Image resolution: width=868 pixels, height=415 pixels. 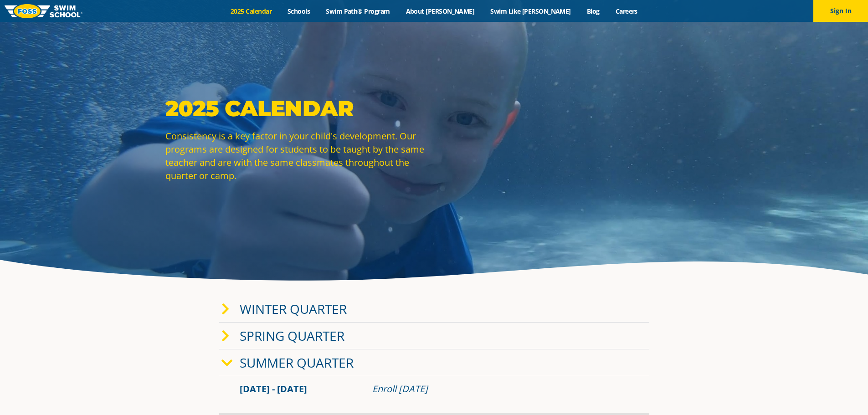 I want to click on a: Blog, so click(x=593, y=11).